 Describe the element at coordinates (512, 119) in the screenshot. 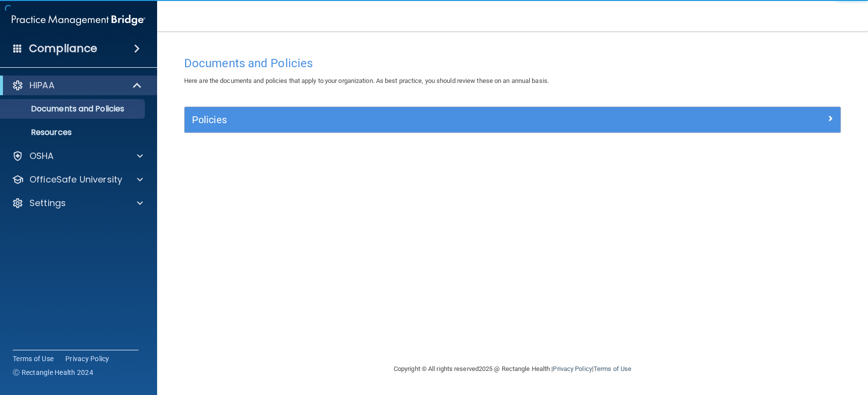

I see `a: Policies` at that location.